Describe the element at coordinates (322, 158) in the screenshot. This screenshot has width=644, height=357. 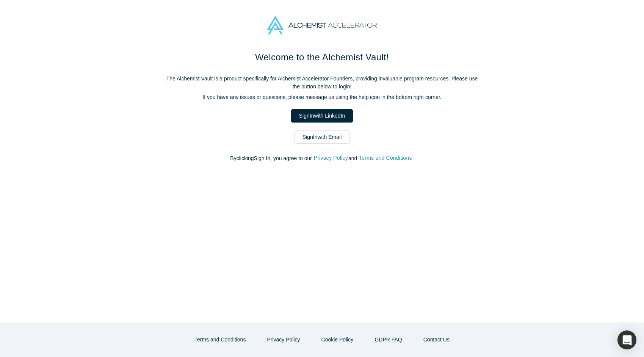
I see `p: By clicking Sign In , you agree to our and .` at that location.